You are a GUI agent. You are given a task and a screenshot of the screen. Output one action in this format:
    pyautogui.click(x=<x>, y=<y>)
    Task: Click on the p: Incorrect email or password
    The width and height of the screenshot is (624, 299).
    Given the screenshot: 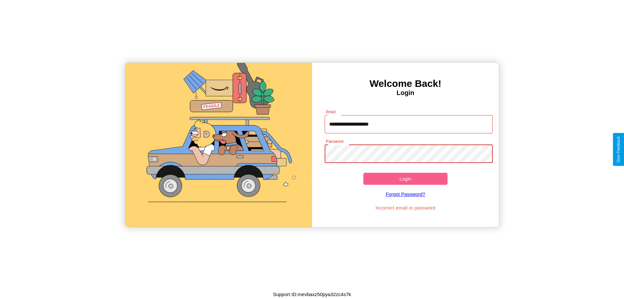 What is the action you would take?
    pyautogui.click(x=405, y=207)
    